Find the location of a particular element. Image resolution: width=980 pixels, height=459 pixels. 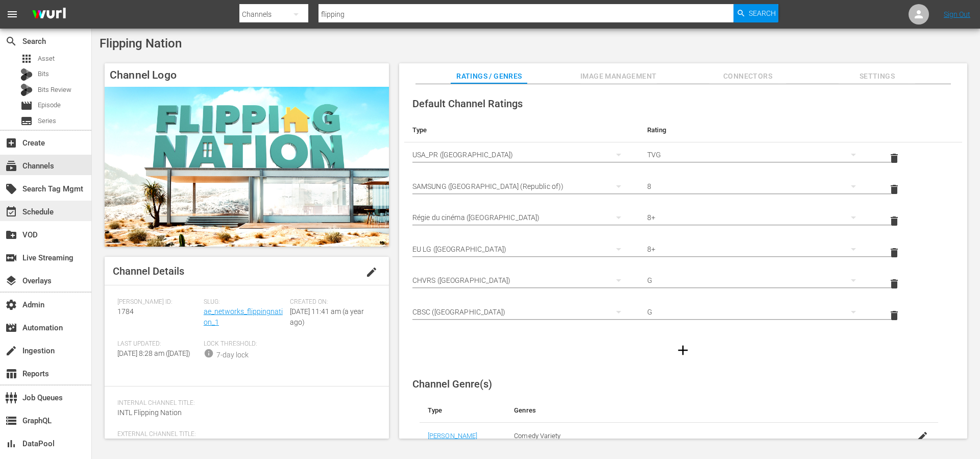

span: Job Queues is located at coordinates (12, 398).